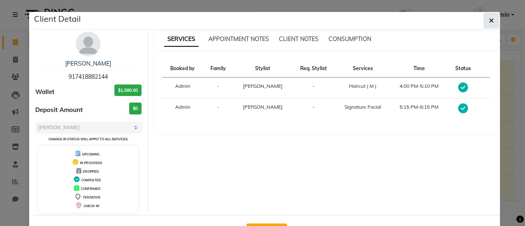 The height and width of the screenshot is (226, 525). What do you see at coordinates (218, 68) in the screenshot?
I see `th: Family` at bounding box center [218, 68].